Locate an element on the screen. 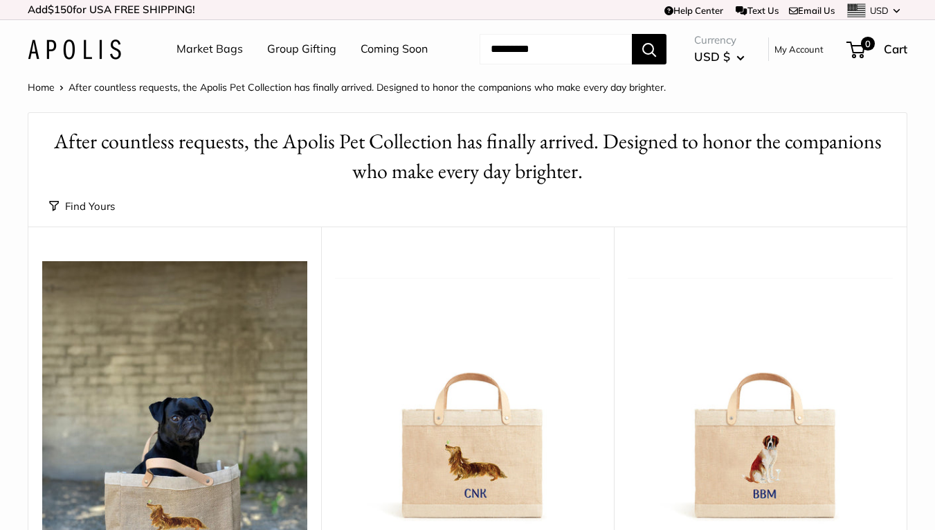  button: USD $ is located at coordinates (719, 57).